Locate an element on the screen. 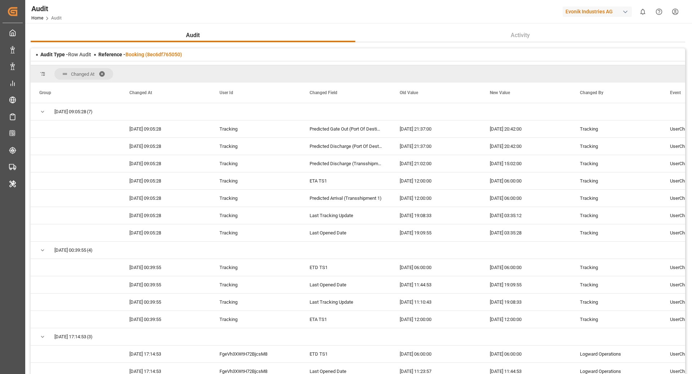 This screenshot has height=374, width=692. button: Evonik Industries AG is located at coordinates (598, 12).